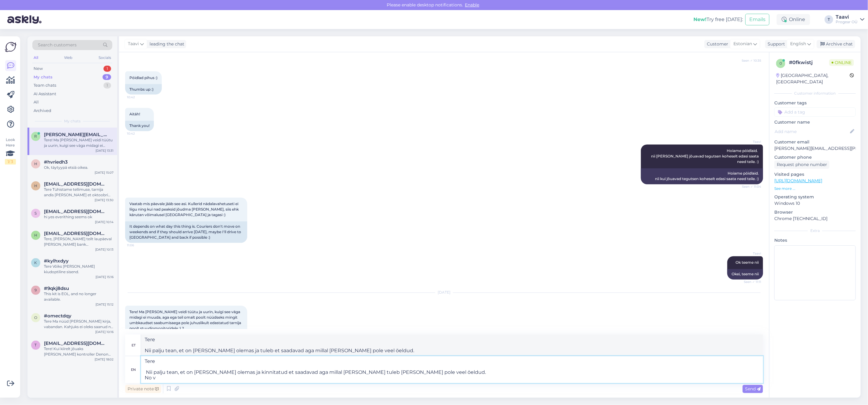  Describe the element at coordinates (745, 275) in the screenshot. I see `div: Okei, teeme nii` at that location.